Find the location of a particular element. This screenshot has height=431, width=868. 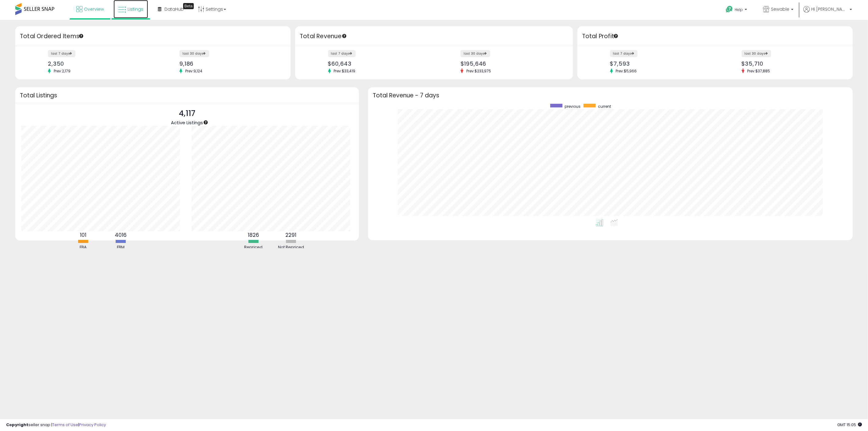

div: $35,710 is located at coordinates (792, 63).